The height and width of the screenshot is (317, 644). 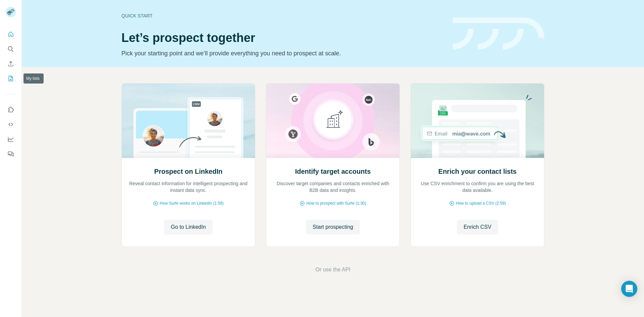 What do you see at coordinates (333, 187) in the screenshot?
I see `p: Discover target companies and contacts enriched with B2B data and insights.` at bounding box center [333, 187].